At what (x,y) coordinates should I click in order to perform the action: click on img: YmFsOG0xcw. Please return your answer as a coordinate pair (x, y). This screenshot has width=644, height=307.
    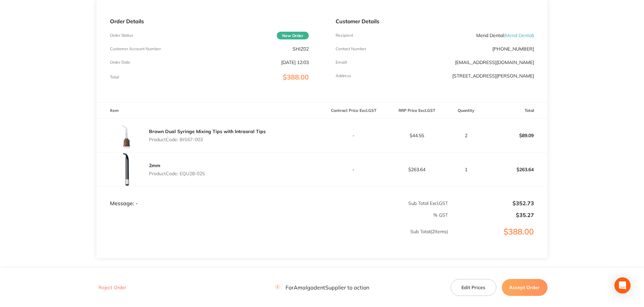
    Looking at the image, I should click on (127, 169).